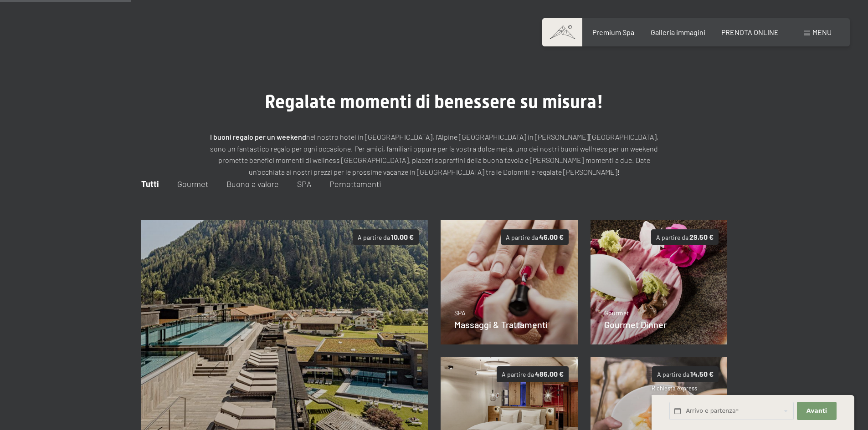 The width and height of the screenshot is (868, 430). I want to click on button: Avanti, so click(817, 411).